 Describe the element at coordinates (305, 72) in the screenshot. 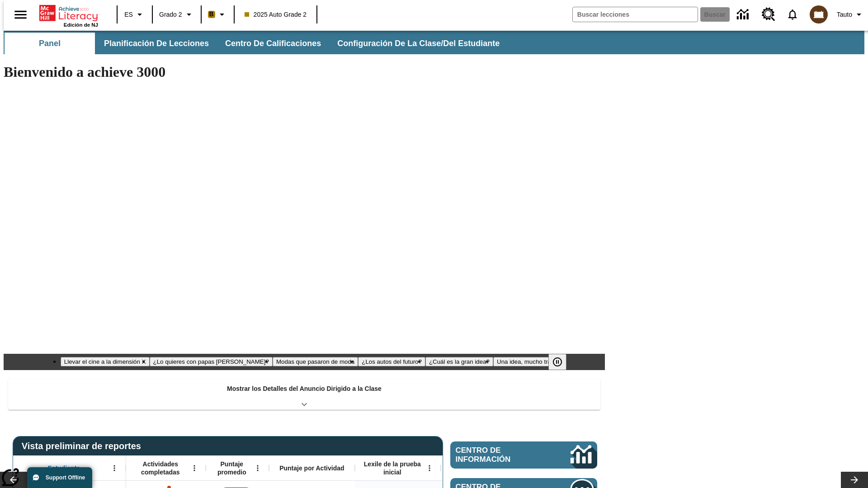

I see `h1: Bienvenido a achieve 3000` at that location.